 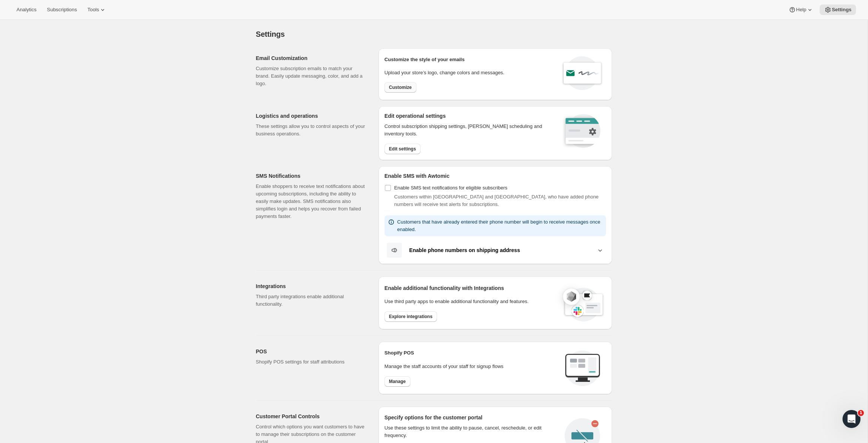 What do you see at coordinates (470, 302) in the screenshot?
I see `p: Use third party apps to enable additional functionality and features.` at bounding box center [470, 302].